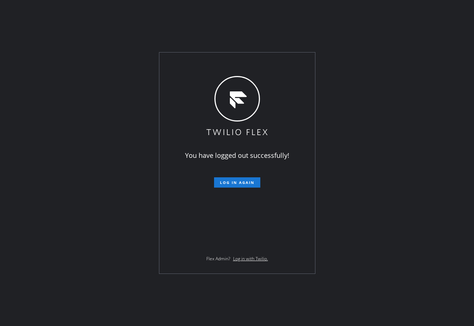 The width and height of the screenshot is (474, 326). What do you see at coordinates (250, 258) in the screenshot?
I see `span: Log in with Twilio.` at bounding box center [250, 258].